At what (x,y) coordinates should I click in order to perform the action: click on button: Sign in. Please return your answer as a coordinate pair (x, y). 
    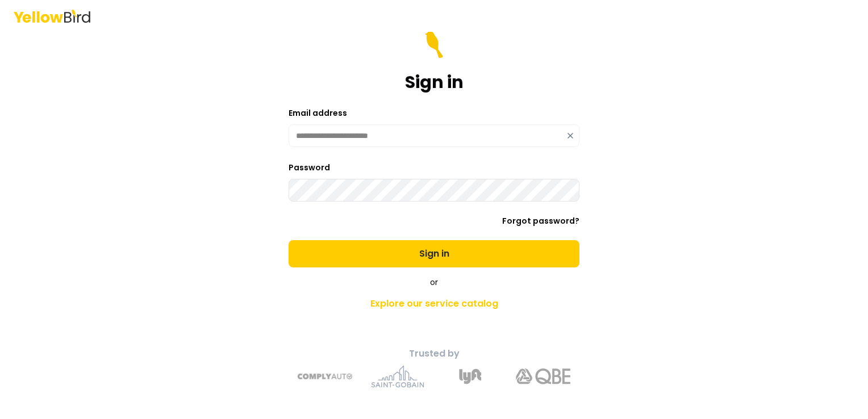
    Looking at the image, I should click on (434, 254).